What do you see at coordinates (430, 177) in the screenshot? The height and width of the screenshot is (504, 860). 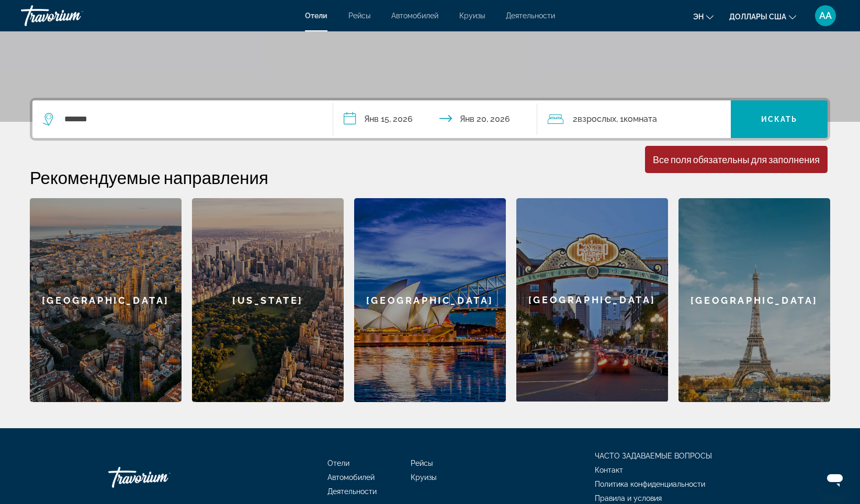 I see `h2: Рекомендуемые направления` at bounding box center [430, 177].